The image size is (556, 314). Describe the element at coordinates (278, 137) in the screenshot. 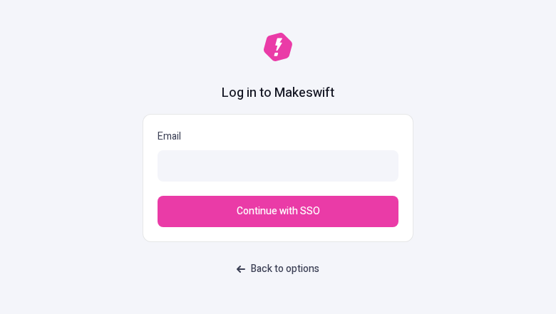

I see `p: Email` at that location.